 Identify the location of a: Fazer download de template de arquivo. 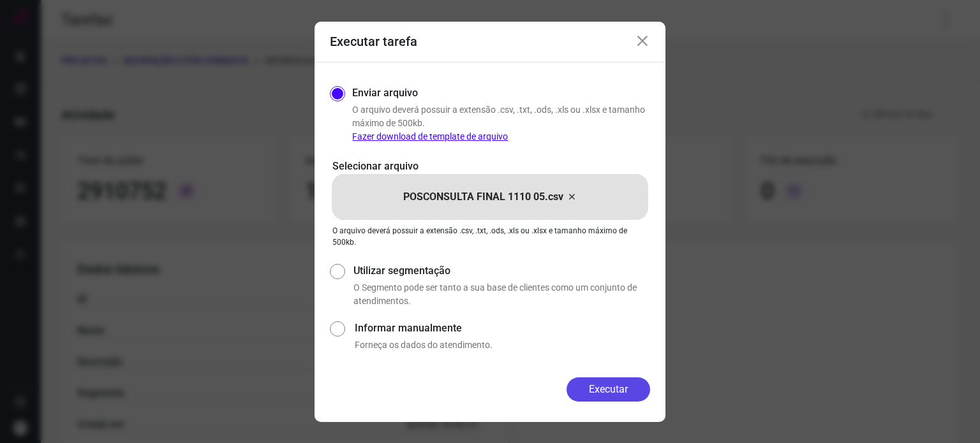
(430, 137).